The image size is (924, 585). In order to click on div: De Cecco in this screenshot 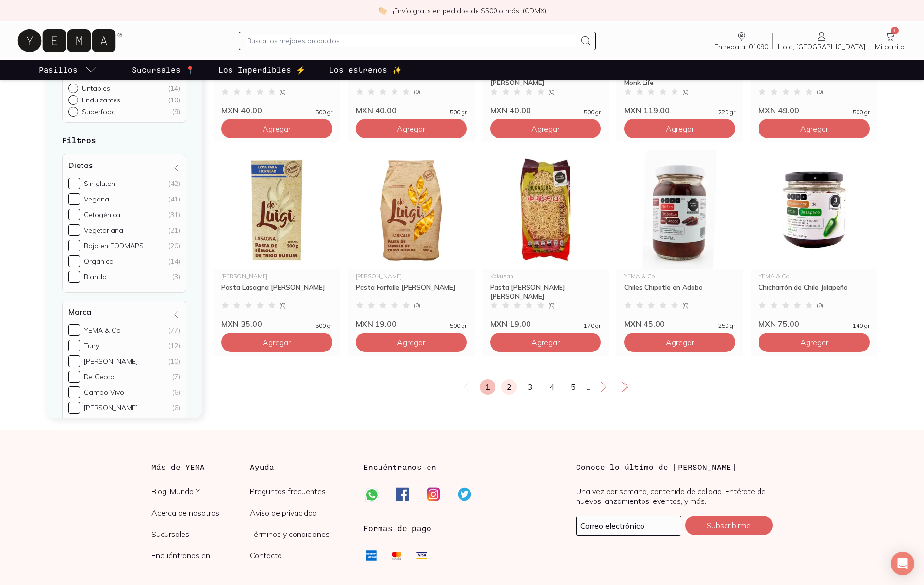, I will do `click(99, 377)`.